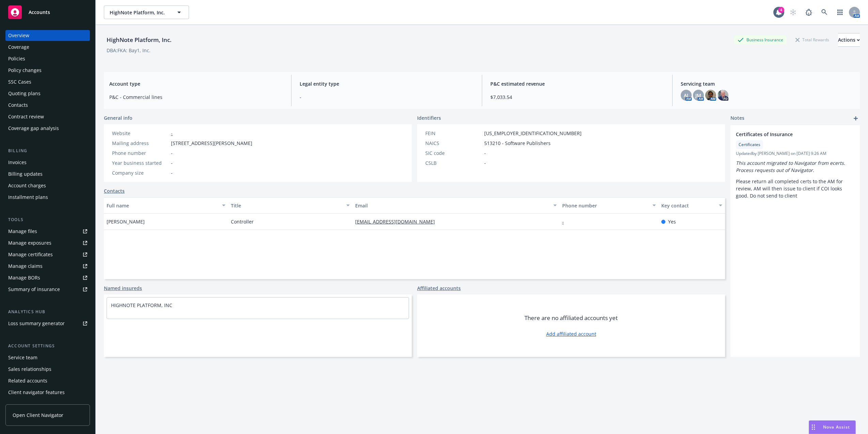 The width and height of the screenshot is (868, 434). Describe the element at coordinates (768, 83) in the screenshot. I see `span: Servicing team` at that location.